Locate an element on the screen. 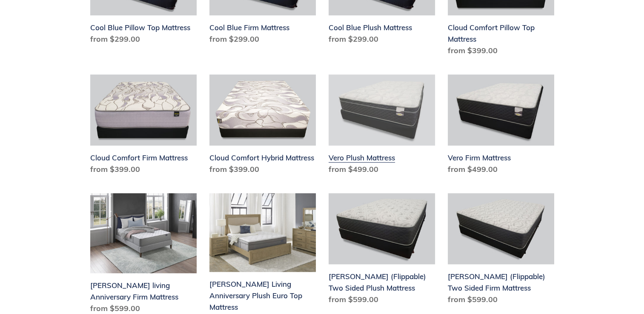  a: Cloud Comfort Hybrid Mattress is located at coordinates (263, 126).